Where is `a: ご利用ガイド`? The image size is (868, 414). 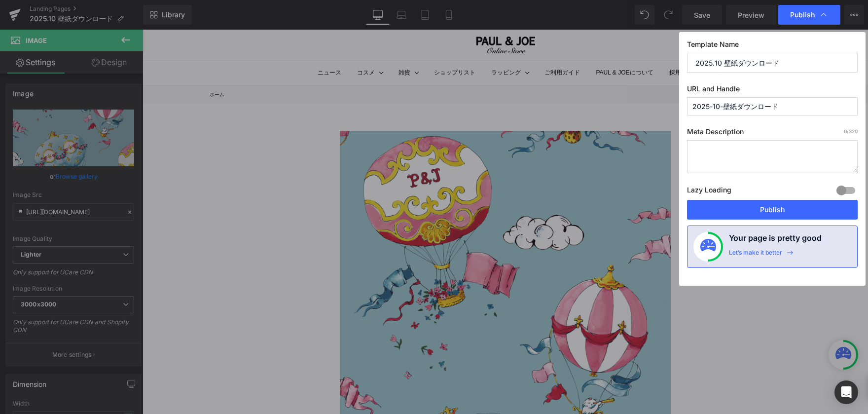 a: ご利用ガイド is located at coordinates (420, 43).